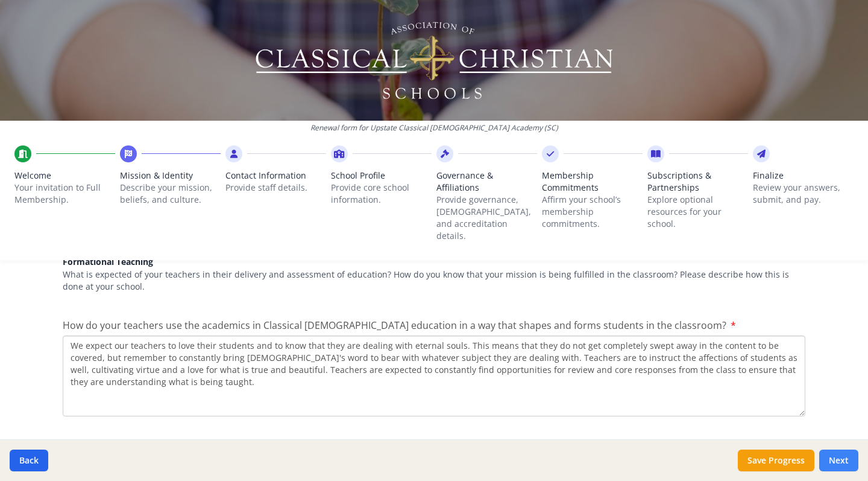 The height and width of the screenshot is (481, 868). I want to click on p: Describe your mission, beliefs, and culture., so click(170, 193).